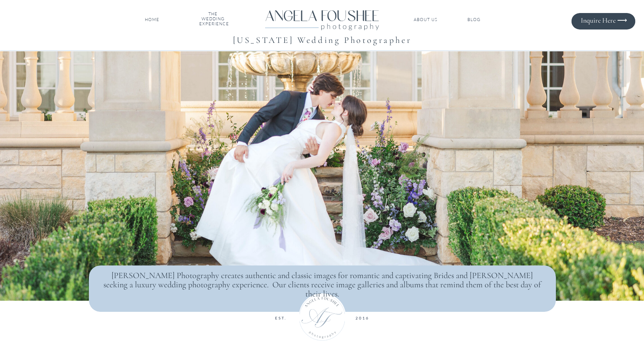  What do you see at coordinates (601, 20) in the screenshot?
I see `a: Inquire Here ⟶` at bounding box center [601, 20].